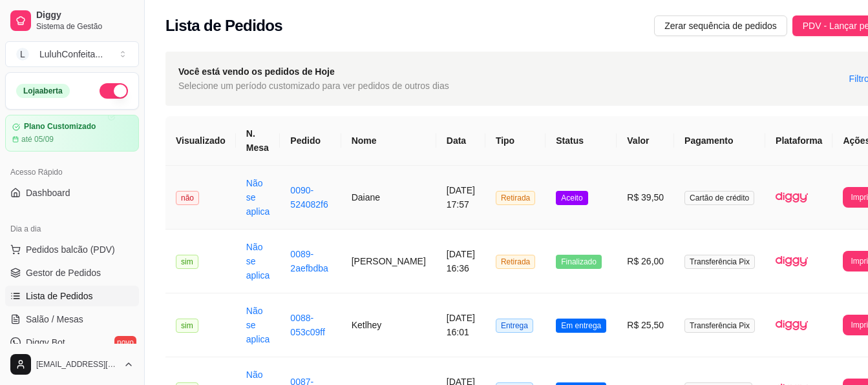 The image size is (868, 385). What do you see at coordinates (72, 21) in the screenshot?
I see `a: DiggySistema de Gestão` at bounding box center [72, 21].